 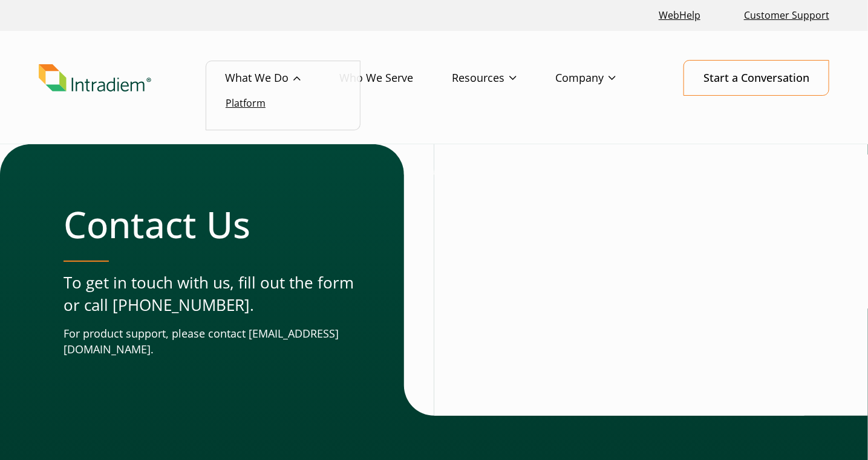 What do you see at coordinates (395, 78) in the screenshot?
I see `a: Who We Serve` at bounding box center [395, 78].